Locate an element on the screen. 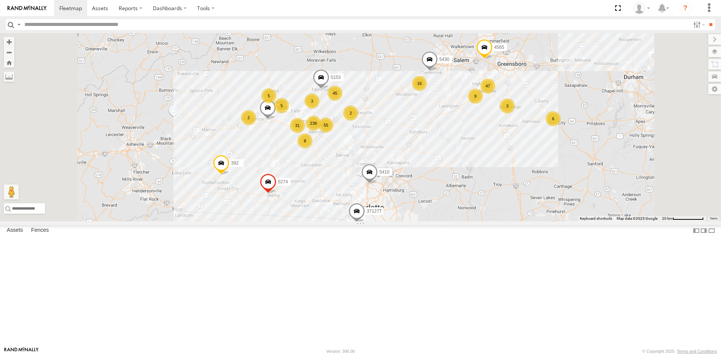  label: Assets is located at coordinates (15, 231).